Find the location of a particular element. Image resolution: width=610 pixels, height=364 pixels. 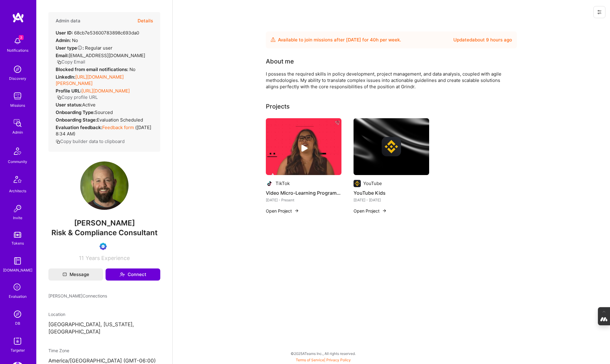

div: 68cb7e53600783898c693da0 is located at coordinates (97, 33).